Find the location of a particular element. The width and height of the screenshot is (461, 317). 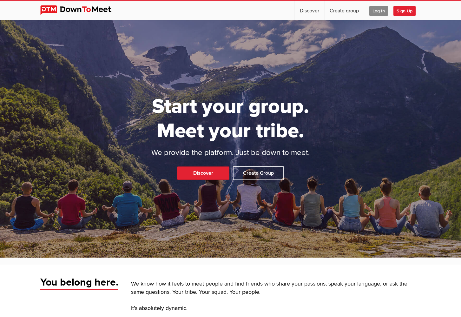

p: It’s absolutely dynamic. is located at coordinates (276, 308).